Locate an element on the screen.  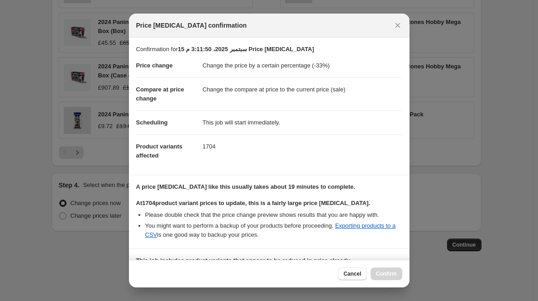
b: This job includes product variants that appear to be reduced in price already is located at coordinates (243, 260).